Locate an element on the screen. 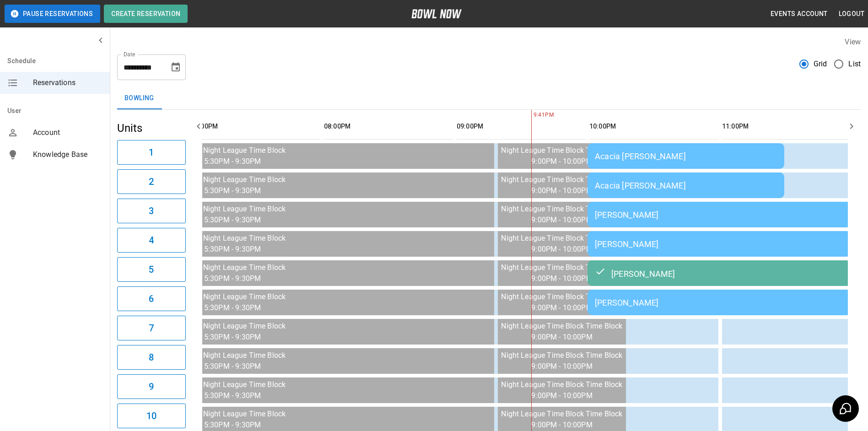  span: Reservations is located at coordinates (68, 83).